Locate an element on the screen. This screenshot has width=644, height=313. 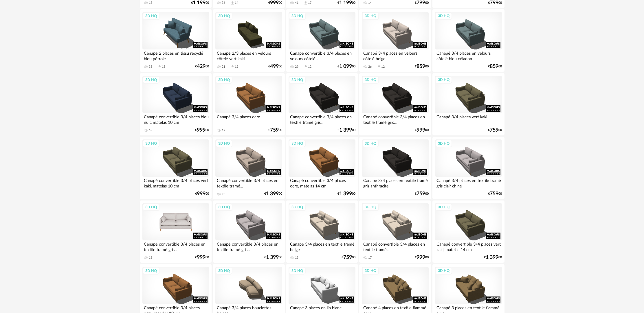
div: Canapé convertible 3/4 places ocre, matelas 14 cm is located at coordinates (322, 182).